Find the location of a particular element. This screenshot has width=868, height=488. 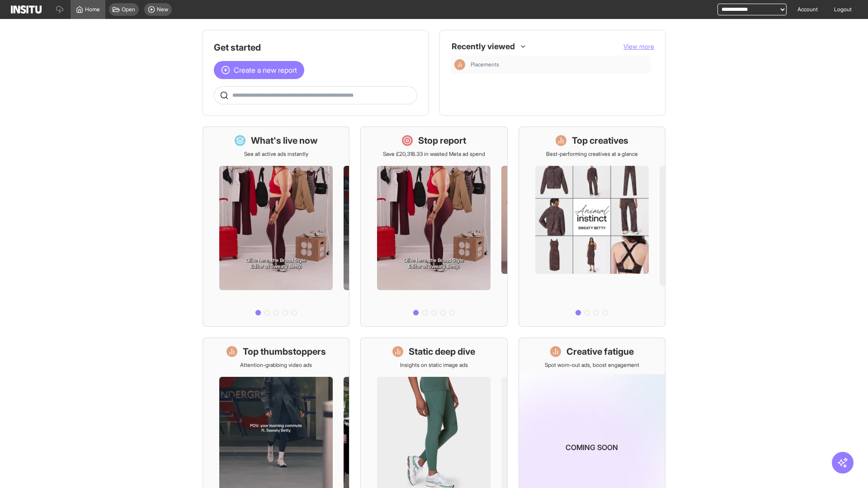

span: Home is located at coordinates (92, 10).